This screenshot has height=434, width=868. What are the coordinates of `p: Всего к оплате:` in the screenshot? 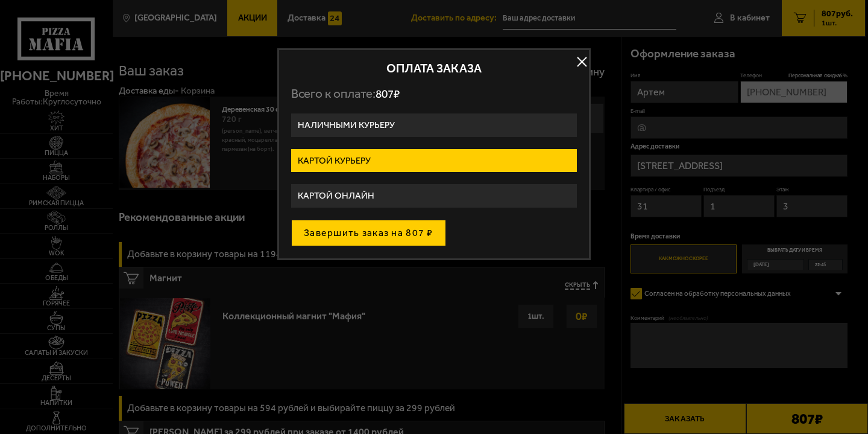 It's located at (434, 94).